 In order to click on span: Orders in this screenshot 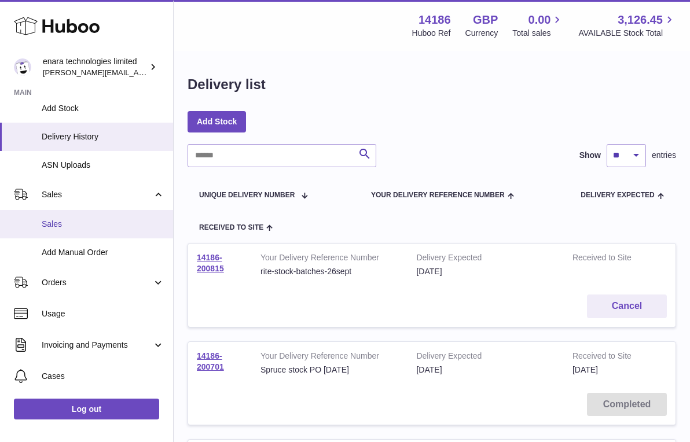, I will do `click(97, 283)`.